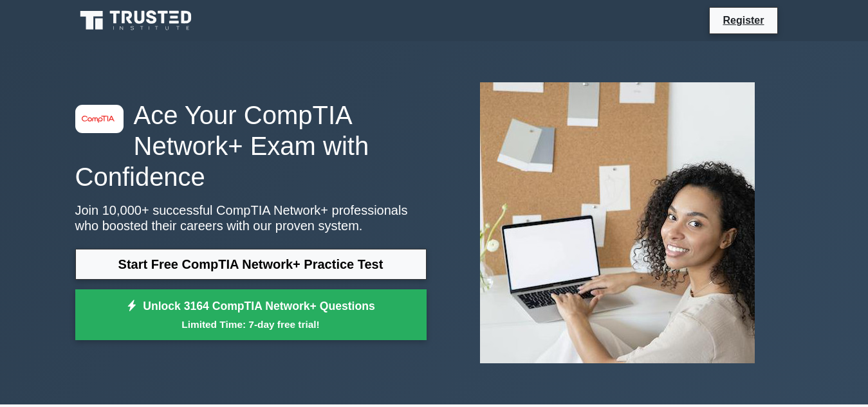 The width and height of the screenshot is (868, 407). I want to click on p: Join 10,000+ successful CompTIA Network+ professionals who boosted their careers with our proven ..., so click(251, 218).